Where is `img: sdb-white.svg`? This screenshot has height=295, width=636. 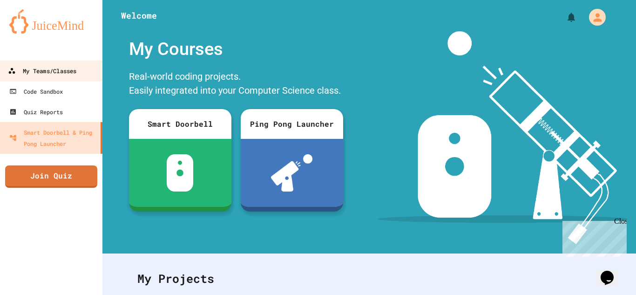 img: sdb-white.svg is located at coordinates (180, 173).